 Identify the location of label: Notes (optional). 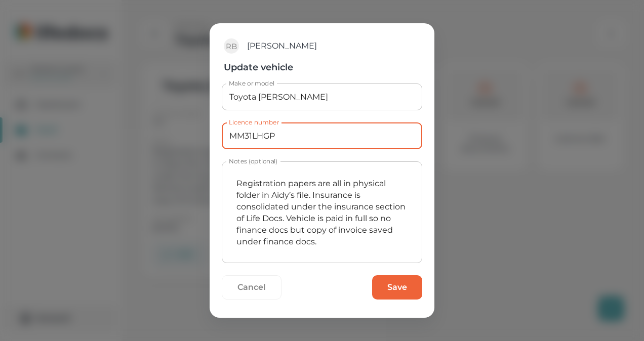
(253, 161).